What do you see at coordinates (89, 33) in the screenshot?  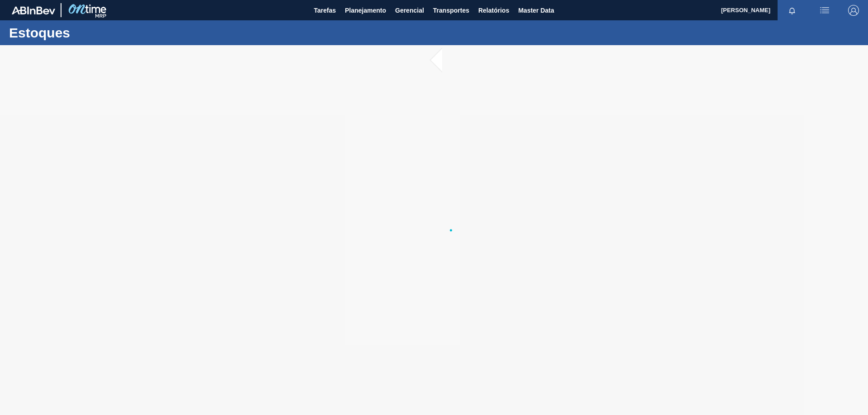 I see `h1: Estoques` at bounding box center [89, 33].